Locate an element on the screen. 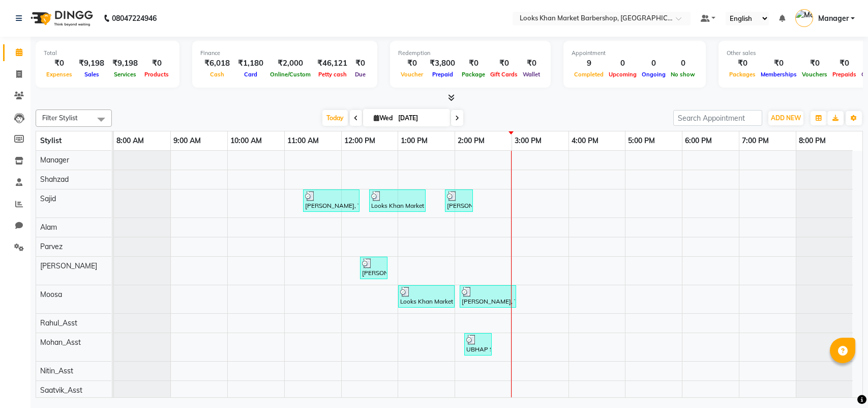 The image size is (868, 408). div: ₹2,000 is located at coordinates (290, 63).